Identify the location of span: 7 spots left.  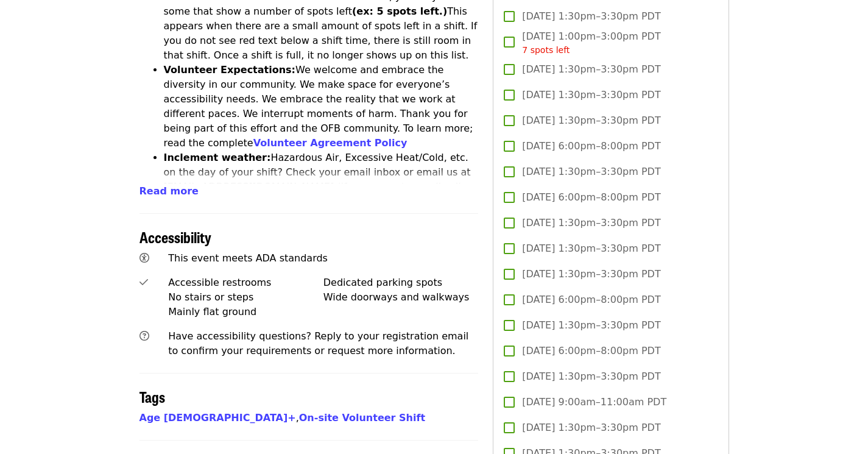
(546, 50).